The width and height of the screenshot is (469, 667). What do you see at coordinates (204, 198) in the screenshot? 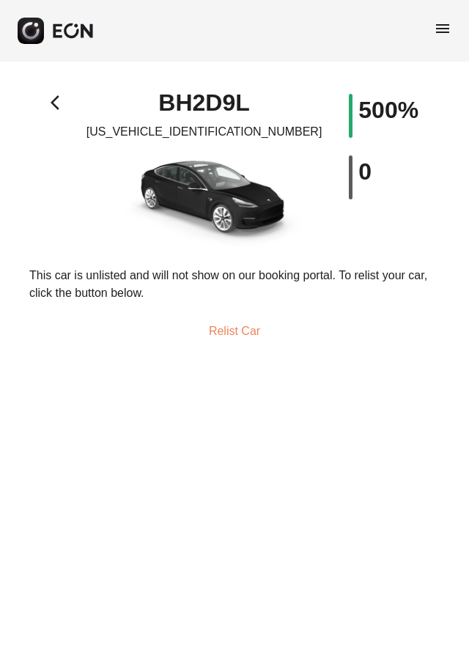
I see `img: car` at bounding box center [204, 198].